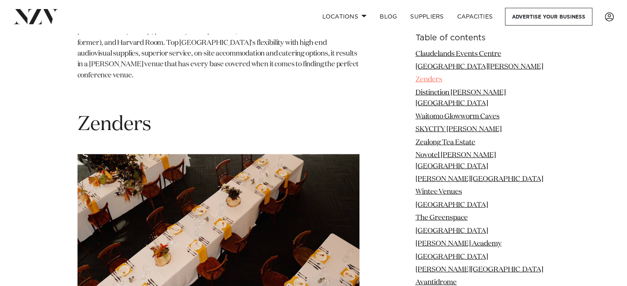  What do you see at coordinates (429, 80) in the screenshot?
I see `a: Zenders` at bounding box center [429, 80].